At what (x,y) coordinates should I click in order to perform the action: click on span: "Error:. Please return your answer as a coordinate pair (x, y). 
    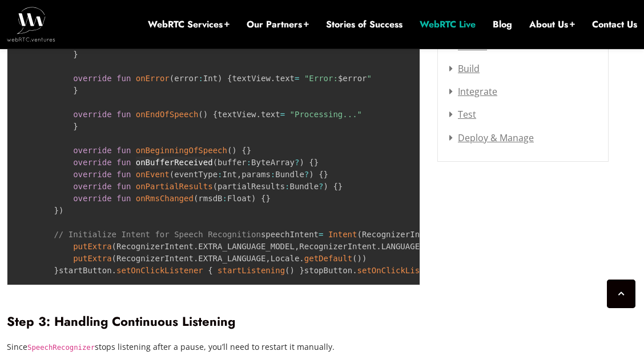
    Looking at the image, I should click on (321, 78).